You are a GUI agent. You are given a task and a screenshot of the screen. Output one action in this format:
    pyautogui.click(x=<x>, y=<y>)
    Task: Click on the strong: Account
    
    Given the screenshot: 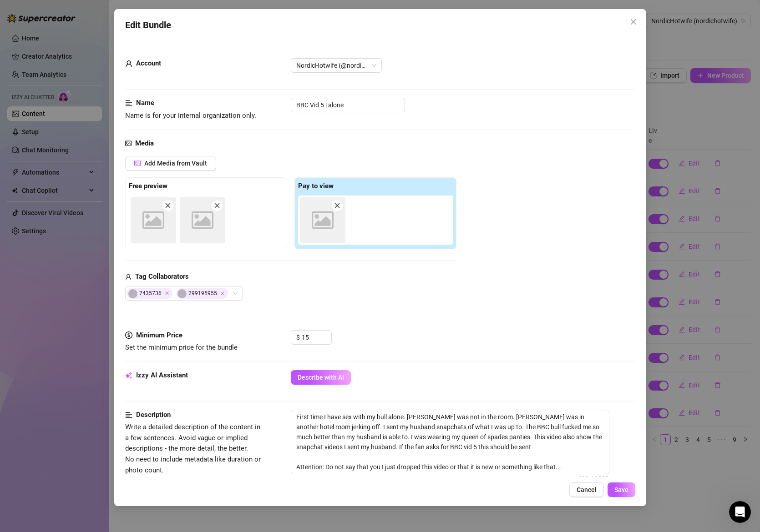 What is the action you would take?
    pyautogui.click(x=148, y=63)
    